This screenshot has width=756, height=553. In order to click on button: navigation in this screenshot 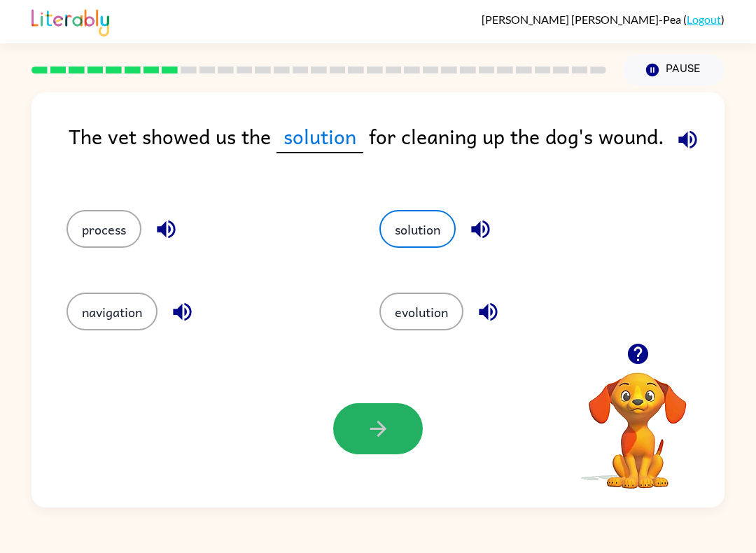, I will do `click(112, 311)`.